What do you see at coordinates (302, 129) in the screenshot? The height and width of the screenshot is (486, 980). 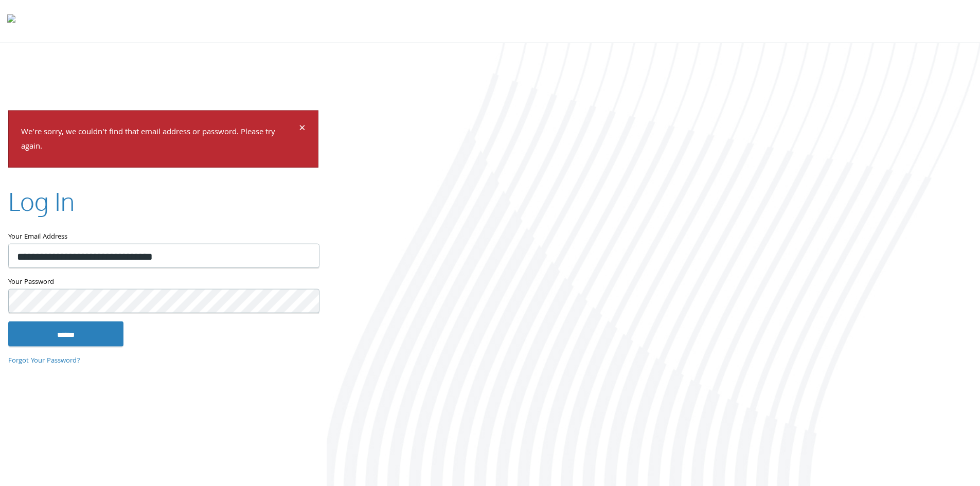 I see `button: Dismiss alert` at bounding box center [302, 129].